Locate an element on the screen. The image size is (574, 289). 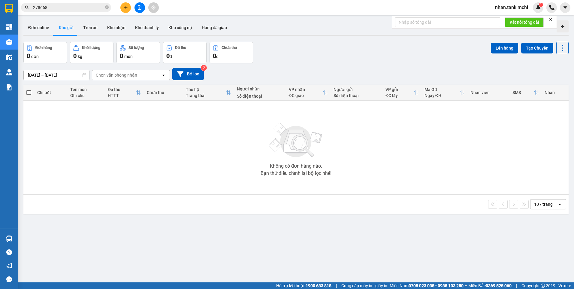
div: Trạng thái is located at coordinates (206, 95).